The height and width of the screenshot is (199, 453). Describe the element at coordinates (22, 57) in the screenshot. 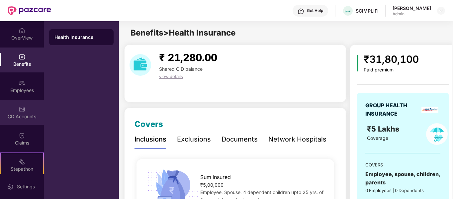

I see `img: svg+xml;base64,PHN2ZyBpZD0iQmVuZWZpdHMiIHhtbG5zPSJodHRwOi8vd3d3LnczLm9yZy8yMDAwL3N2ZyIgd2lkdGg9Ij...` at that location.